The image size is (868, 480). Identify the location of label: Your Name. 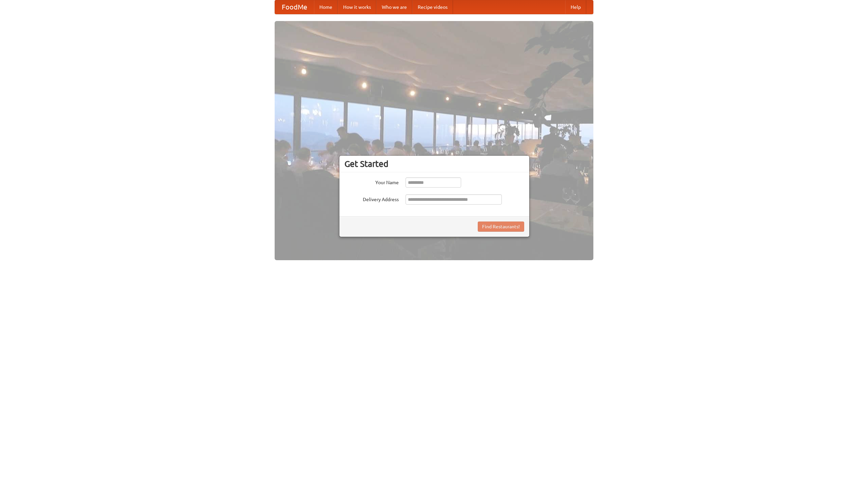
(372, 181).